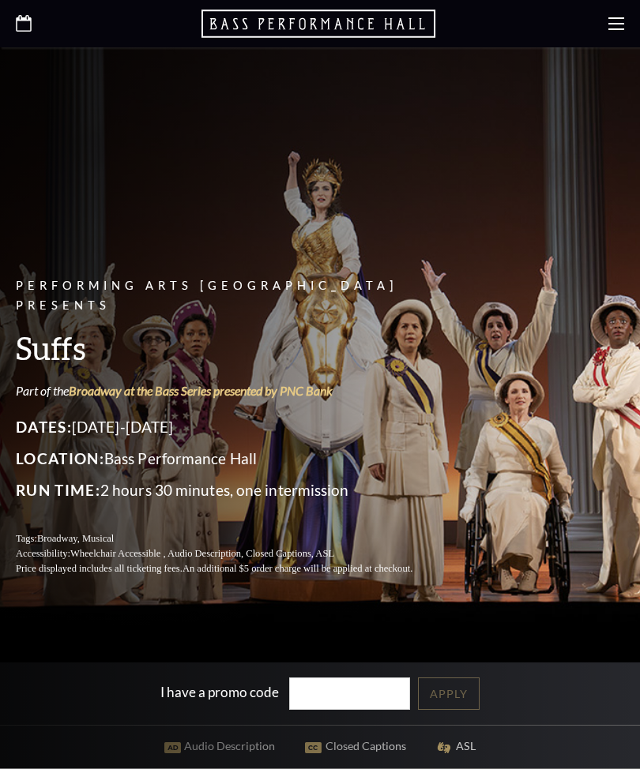  Describe the element at coordinates (233, 554) in the screenshot. I see `p: Accessibility:` at that location.